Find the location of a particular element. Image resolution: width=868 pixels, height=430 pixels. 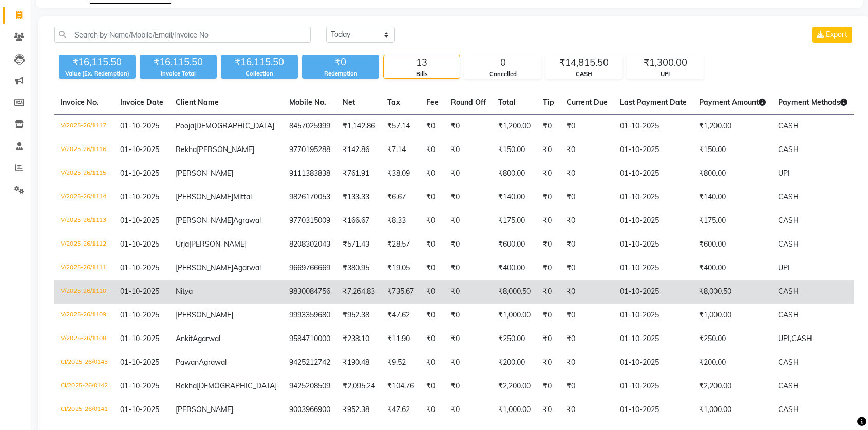

td: ₹104.76 is located at coordinates (400, 386).